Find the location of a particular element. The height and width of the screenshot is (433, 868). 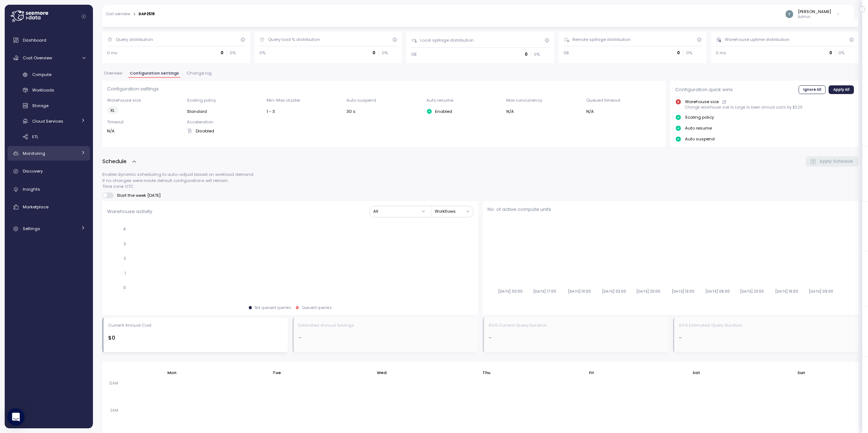

p: Configuration quick wins is located at coordinates (703, 90).